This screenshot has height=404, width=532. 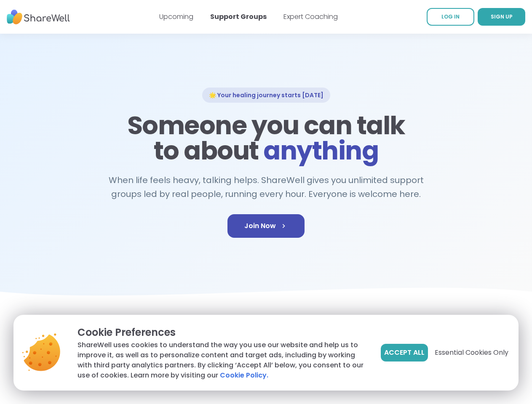 What do you see at coordinates (244, 376) in the screenshot?
I see `a: Cookie Policy.` at bounding box center [244, 376].